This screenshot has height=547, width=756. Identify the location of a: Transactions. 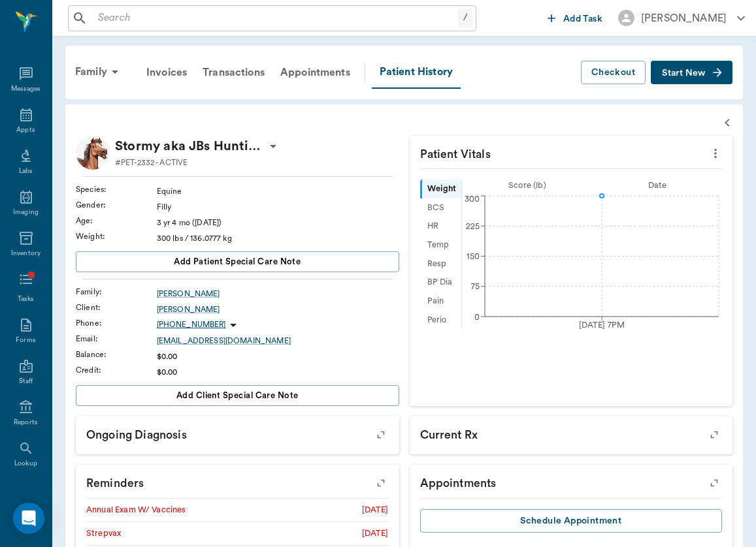
(234, 72).